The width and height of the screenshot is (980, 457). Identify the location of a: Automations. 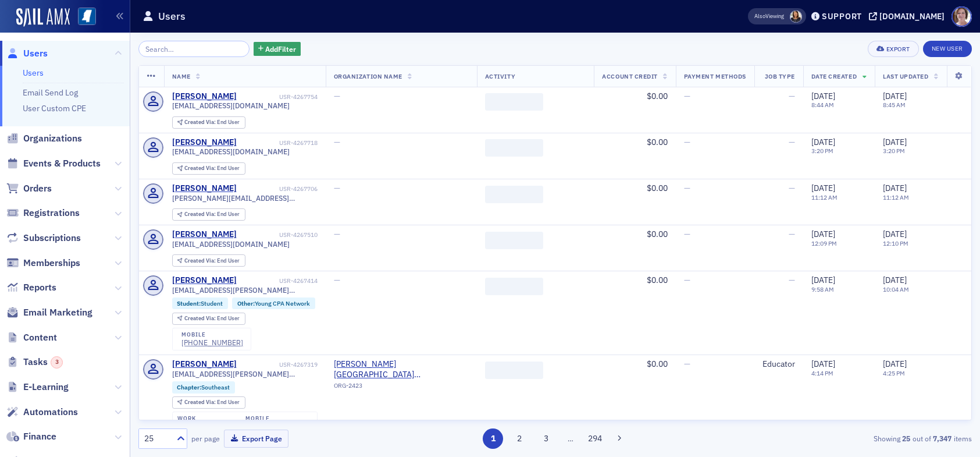
(42, 412).